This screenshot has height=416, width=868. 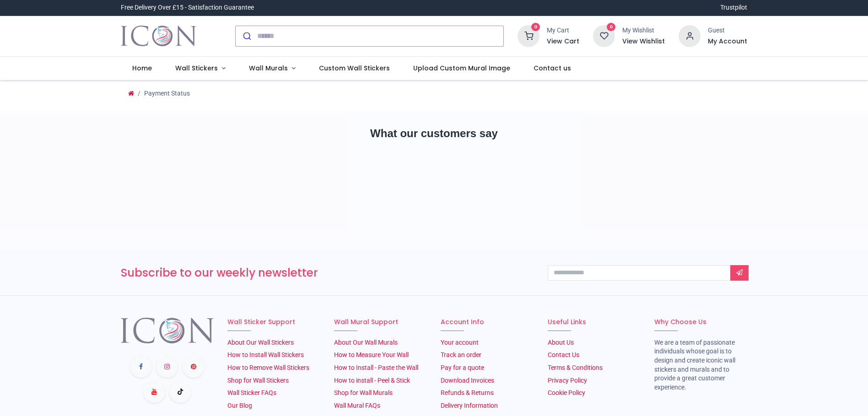 I want to click on h6: Account Info, so click(x=486, y=322).